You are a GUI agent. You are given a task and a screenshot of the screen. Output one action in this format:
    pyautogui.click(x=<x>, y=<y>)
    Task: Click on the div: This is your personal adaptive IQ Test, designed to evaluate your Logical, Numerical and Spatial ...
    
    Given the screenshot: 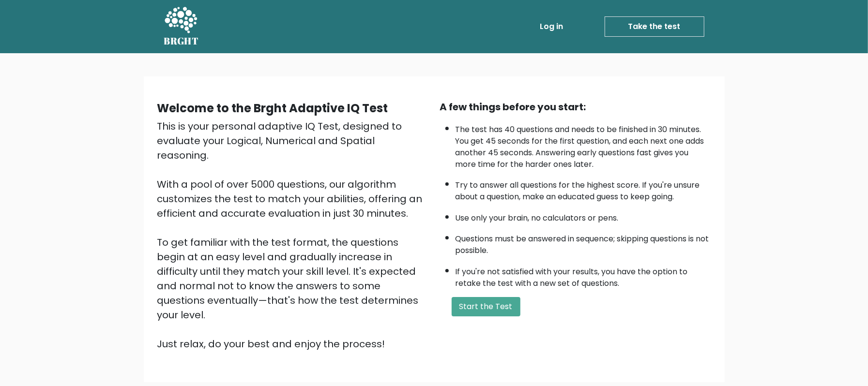 What is the action you would take?
    pyautogui.click(x=293, y=235)
    